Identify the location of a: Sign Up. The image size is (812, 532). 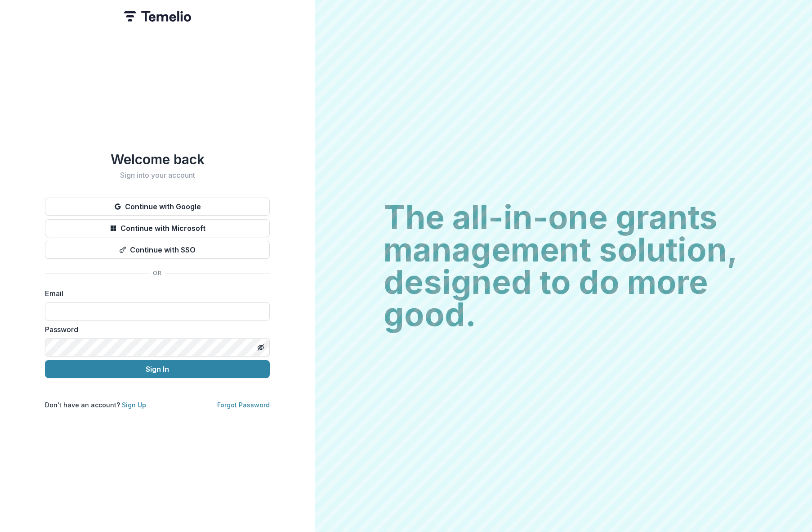
(134, 405).